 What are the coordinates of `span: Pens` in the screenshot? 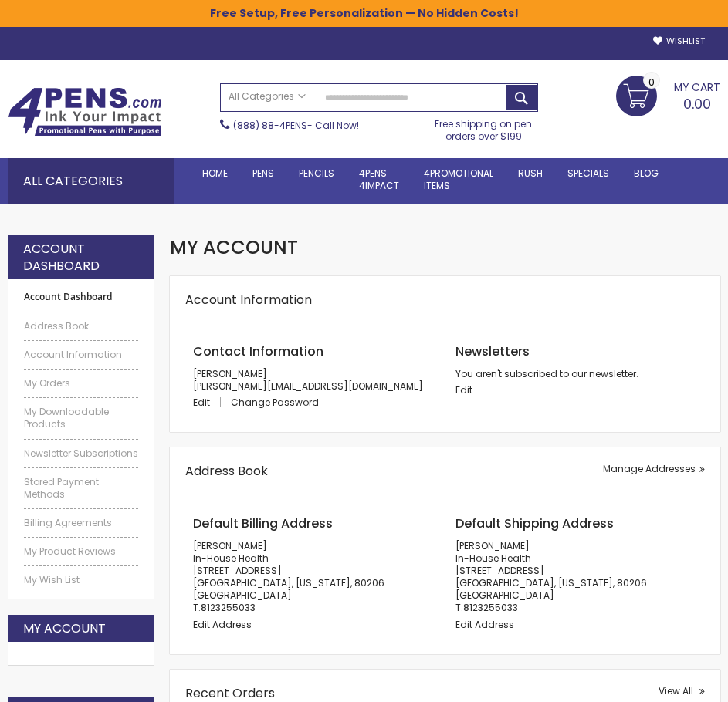 It's located at (263, 173).